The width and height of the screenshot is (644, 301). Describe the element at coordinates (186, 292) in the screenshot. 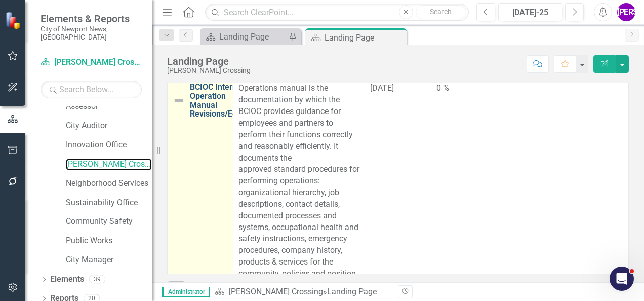

I see `span: Administrator` at that location.